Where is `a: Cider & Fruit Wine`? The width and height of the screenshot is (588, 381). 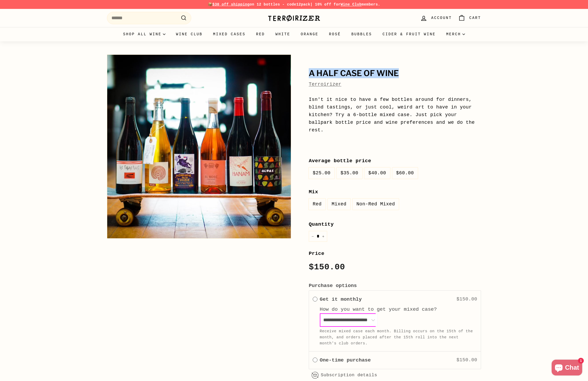 a: Cider & Fruit Wine is located at coordinates (409, 34).